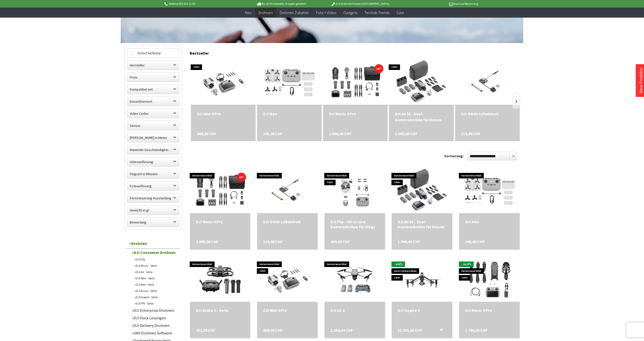  I want to click on a: DJI Dock Lösungen, so click(155, 317).